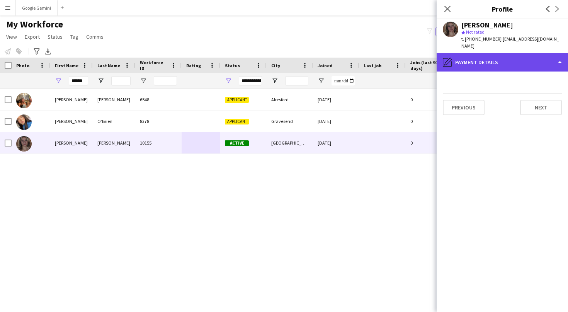  Describe the element at coordinates (78, 81) in the screenshot. I see `input: First Name Filter Input` at that location.